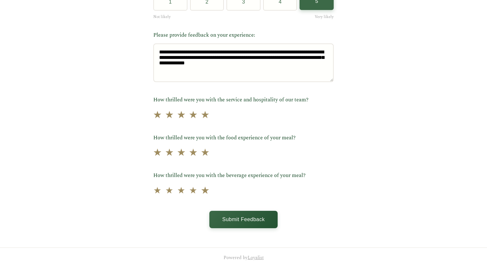 Image resolution: width=487 pixels, height=271 pixels. Describe the element at coordinates (243, 220) in the screenshot. I see `button: Submit Feedback` at that location.